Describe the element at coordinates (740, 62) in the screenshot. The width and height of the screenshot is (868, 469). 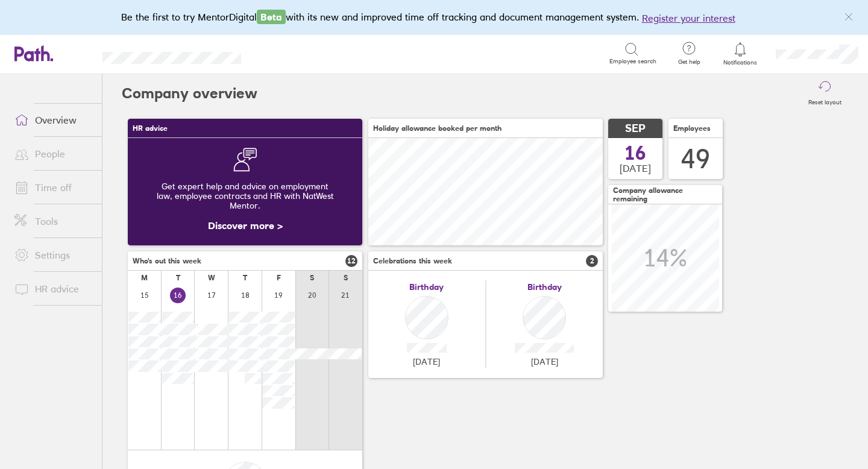
I see `span: Notifications` at that location.